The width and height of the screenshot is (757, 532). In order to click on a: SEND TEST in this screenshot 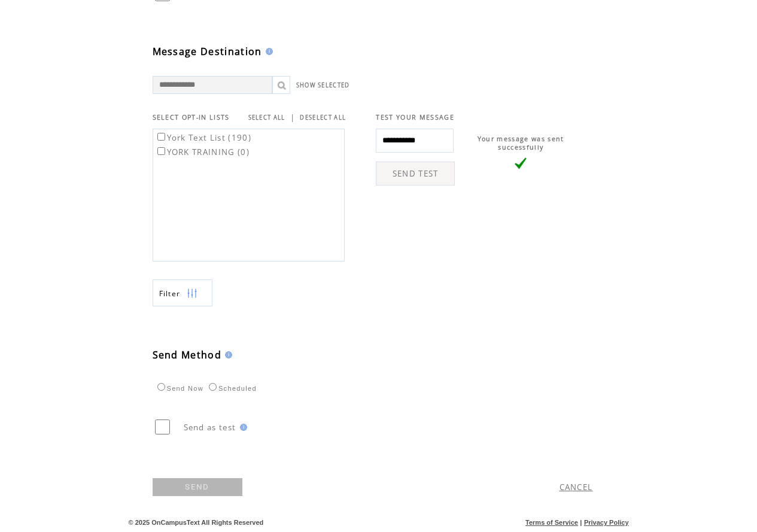, I will do `click(415, 174)`.